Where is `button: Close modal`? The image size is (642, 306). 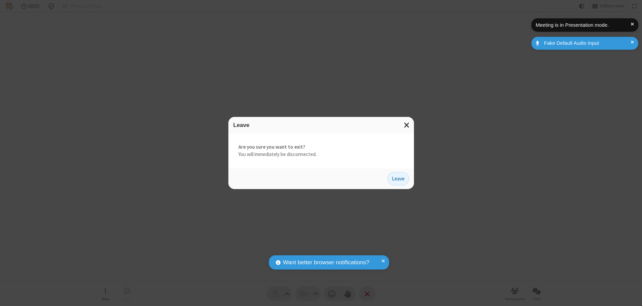 button: Close modal is located at coordinates (407, 125).